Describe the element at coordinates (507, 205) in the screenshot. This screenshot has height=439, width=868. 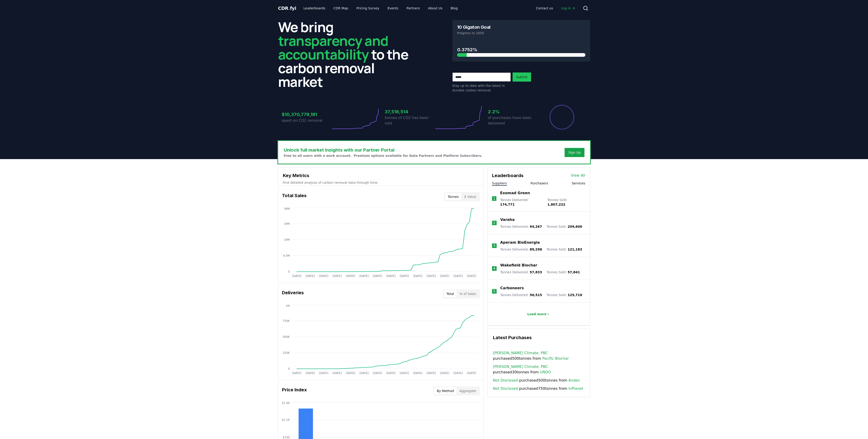
I see `span: 174,771` at that location.